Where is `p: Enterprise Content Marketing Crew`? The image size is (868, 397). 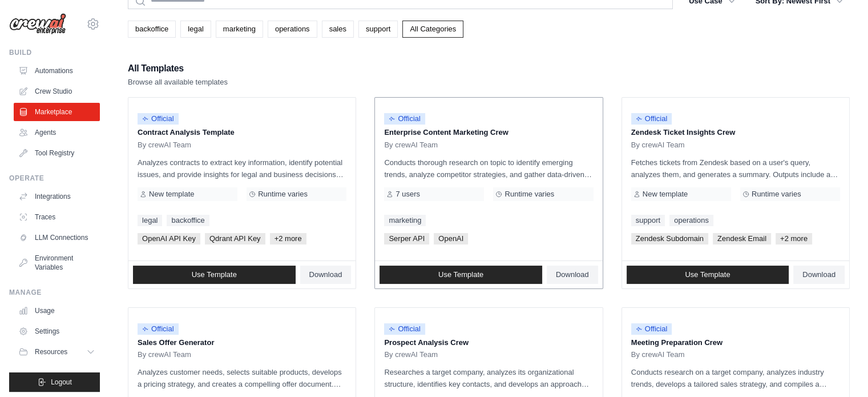
p: Enterprise Content Marketing Crew is located at coordinates (489, 133).